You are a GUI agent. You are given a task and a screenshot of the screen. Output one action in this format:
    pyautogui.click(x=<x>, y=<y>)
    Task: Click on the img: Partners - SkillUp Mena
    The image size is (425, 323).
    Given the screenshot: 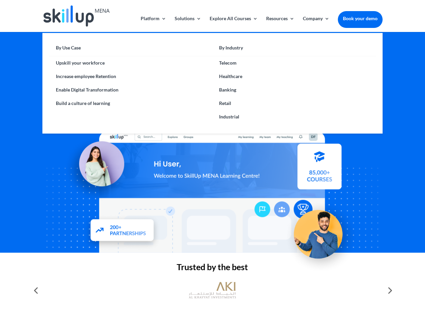 What is the action you would take?
    pyautogui.click(x=123, y=231)
    